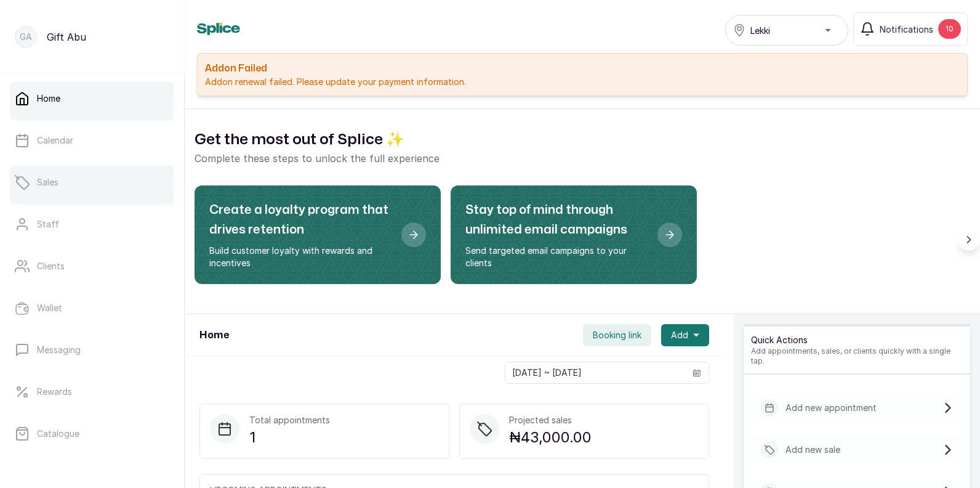  Describe the element at coordinates (289, 437) in the screenshot. I see `p: 1` at that location.